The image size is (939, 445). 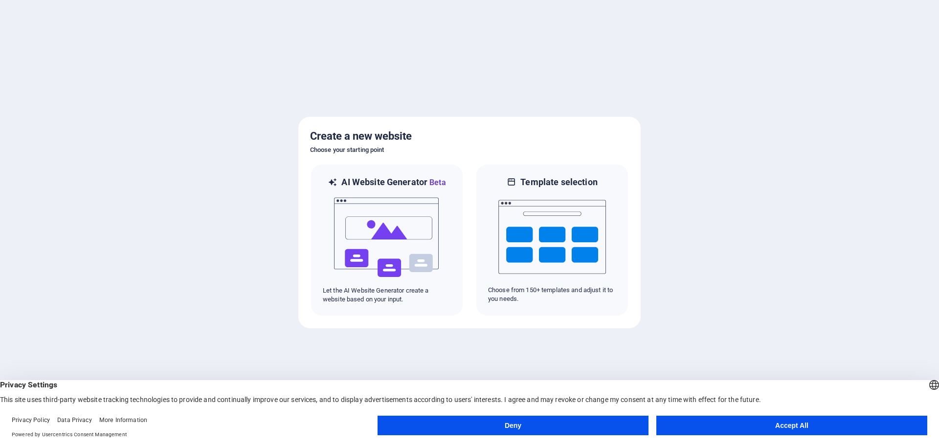 What do you see at coordinates (558, 182) in the screenshot?
I see `h6: Template selection` at bounding box center [558, 182].